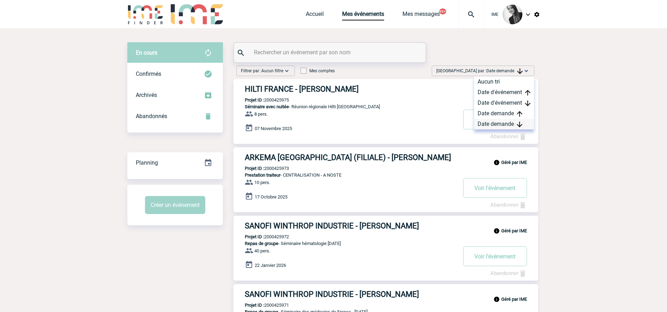 The image size is (667, 312). I want to click on span: 17 Octobre 2025, so click(271, 197).